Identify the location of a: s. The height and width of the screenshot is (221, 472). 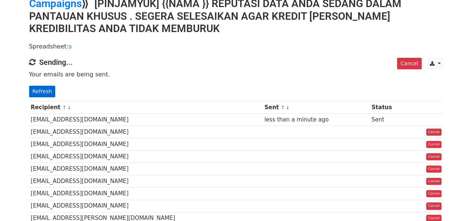
(70, 46).